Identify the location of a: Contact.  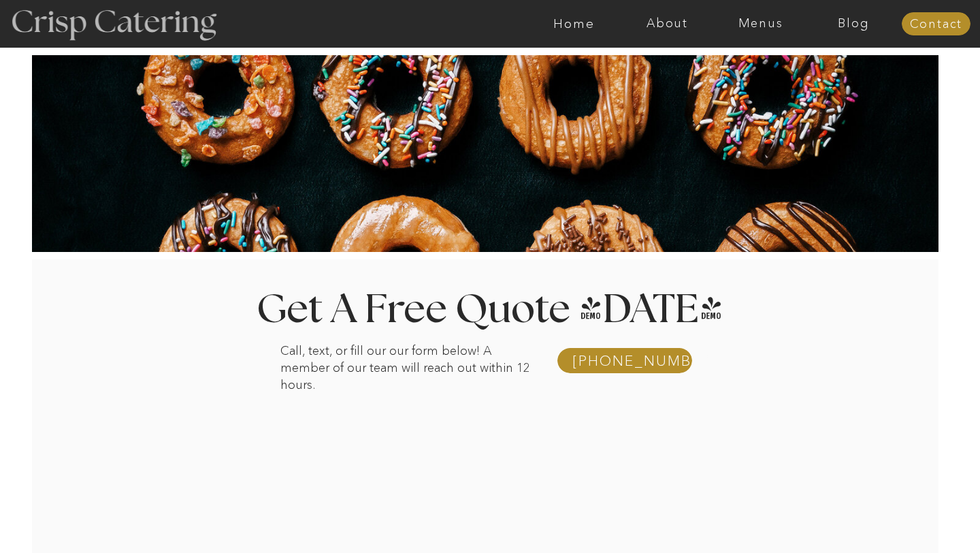
(936, 24).